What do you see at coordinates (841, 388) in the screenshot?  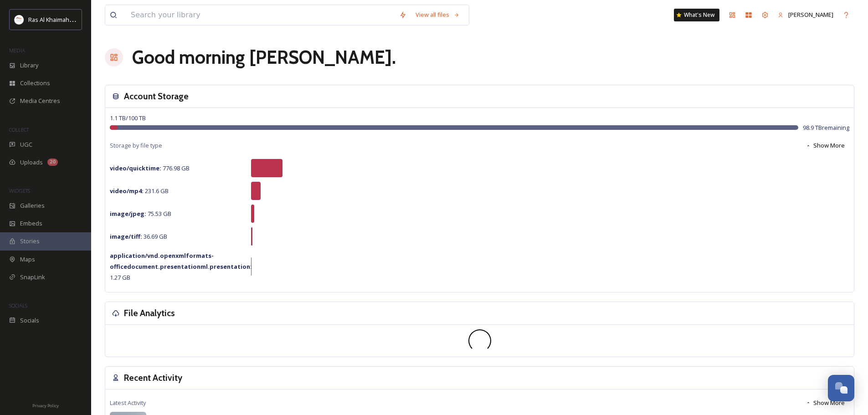 I see `button: Open Chat` at bounding box center [841, 388].